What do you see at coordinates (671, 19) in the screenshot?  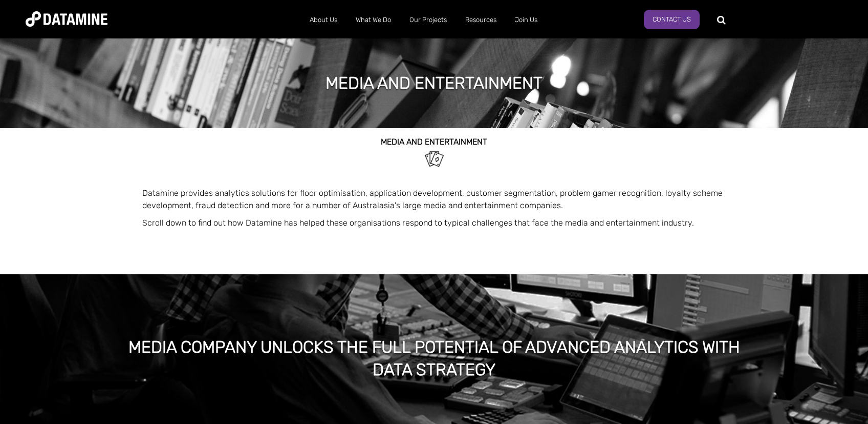 I see `a: Contact Us` at bounding box center [671, 19].